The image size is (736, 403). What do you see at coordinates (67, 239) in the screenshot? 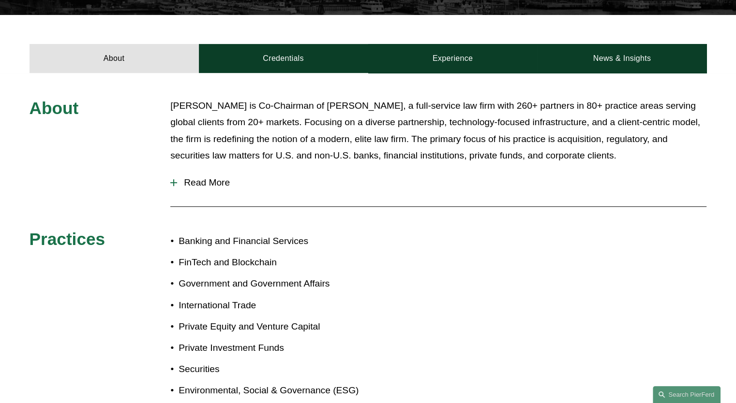
I see `span: Practices` at bounding box center [67, 239].